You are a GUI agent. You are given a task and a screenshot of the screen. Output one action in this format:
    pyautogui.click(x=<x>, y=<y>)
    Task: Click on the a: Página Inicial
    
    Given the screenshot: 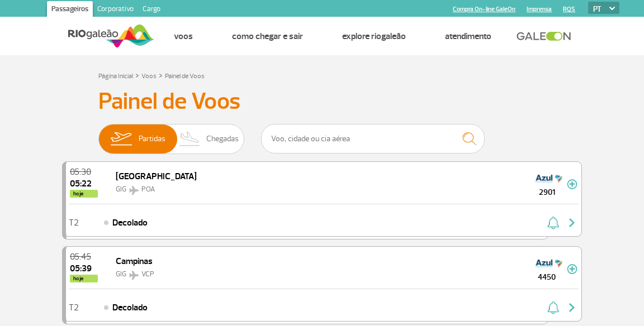 What is the action you would take?
    pyautogui.click(x=116, y=76)
    